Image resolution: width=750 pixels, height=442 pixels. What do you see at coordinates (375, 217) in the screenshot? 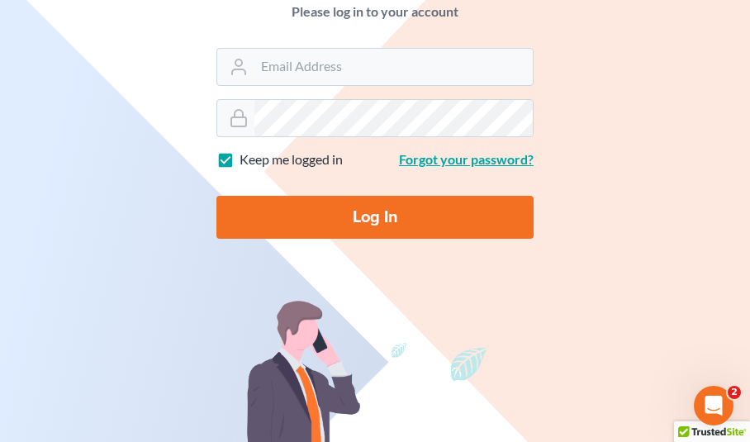
I see `input: Log In` at bounding box center [375, 217].